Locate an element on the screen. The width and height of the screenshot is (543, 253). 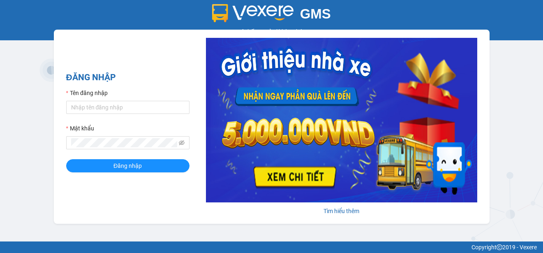
span: copyright is located at coordinates (500, 247).